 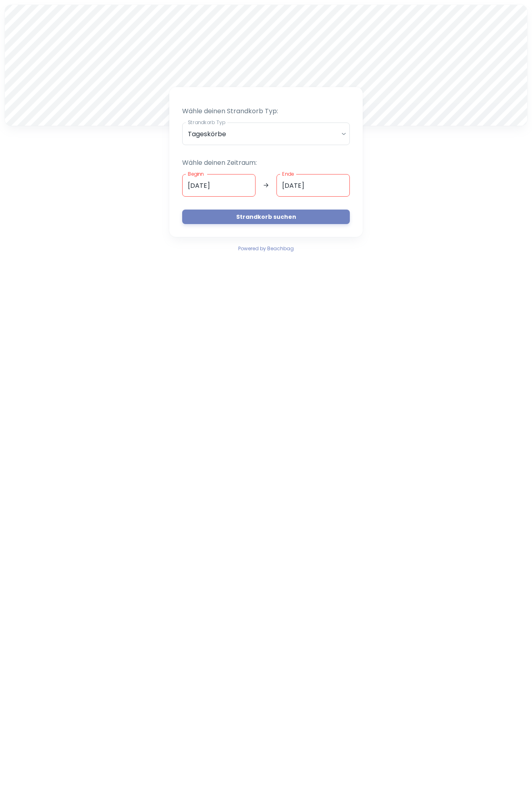 What do you see at coordinates (196, 173) in the screenshot?
I see `label: Beginn` at bounding box center [196, 173].